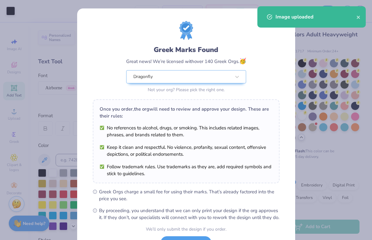  I want to click on div: Once you order, the org will need to review and approve your design. These are their rules:, so click(186, 112).